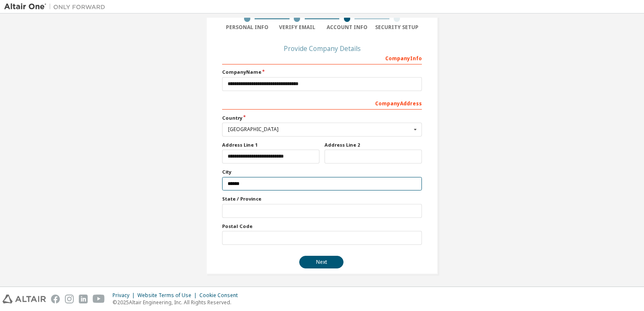  I want to click on div: Website Terms of Use, so click(168, 295).